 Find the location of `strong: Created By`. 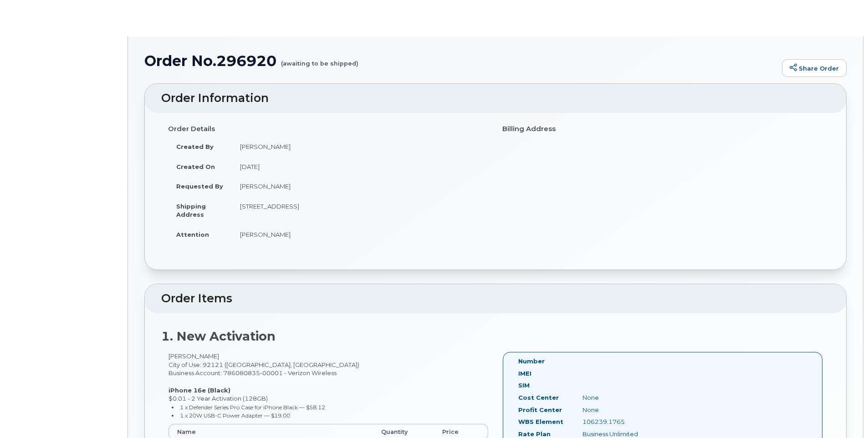

strong: Created By is located at coordinates (195, 147).